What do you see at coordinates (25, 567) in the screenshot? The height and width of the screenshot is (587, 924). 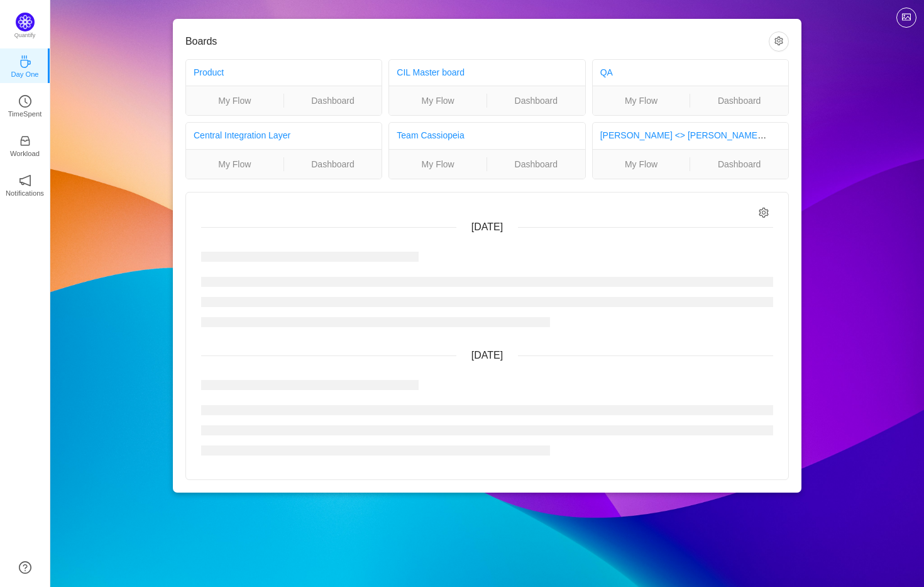 I see `a: icon: question-circle` at bounding box center [25, 567].